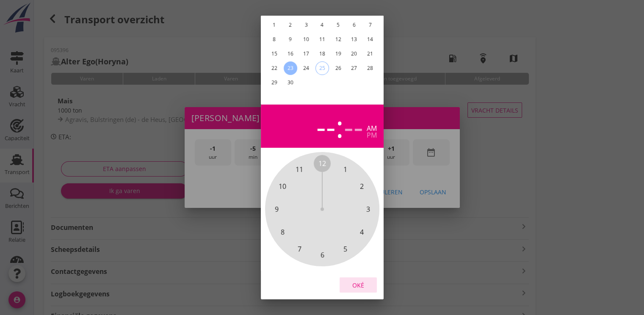 The image size is (644, 315). What do you see at coordinates (338, 25) in the screenshot?
I see `div: 5` at bounding box center [338, 25].